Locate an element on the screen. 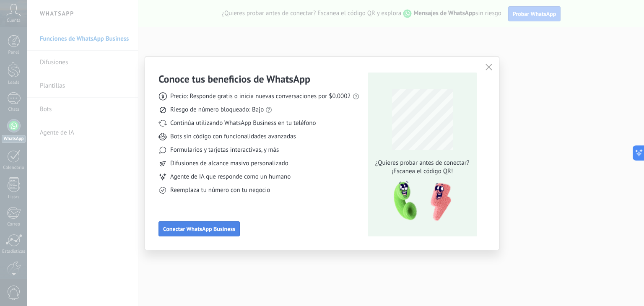 This screenshot has width=644, height=306. span: Difusiones de alcance masivo personalizado is located at coordinates (229, 163).